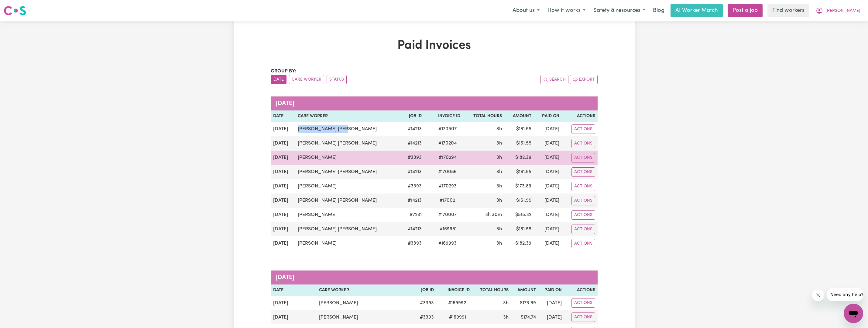  Describe the element at coordinates (519, 186) in the screenshot. I see `td: $ 173.89` at that location.